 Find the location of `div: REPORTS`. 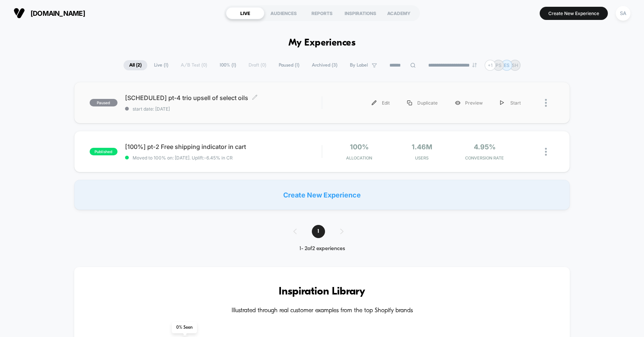

div: REPORTS is located at coordinates (322, 13).